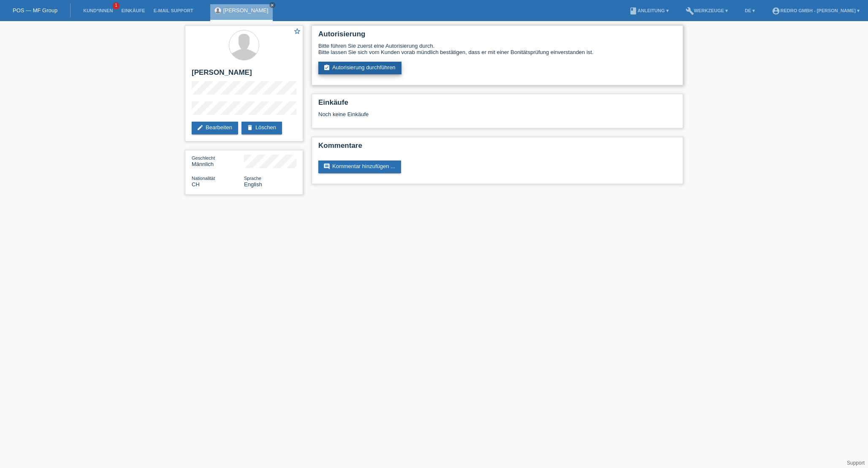 This screenshot has width=868, height=468. What do you see at coordinates (203, 178) in the screenshot?
I see `span: Nationalität` at bounding box center [203, 178].